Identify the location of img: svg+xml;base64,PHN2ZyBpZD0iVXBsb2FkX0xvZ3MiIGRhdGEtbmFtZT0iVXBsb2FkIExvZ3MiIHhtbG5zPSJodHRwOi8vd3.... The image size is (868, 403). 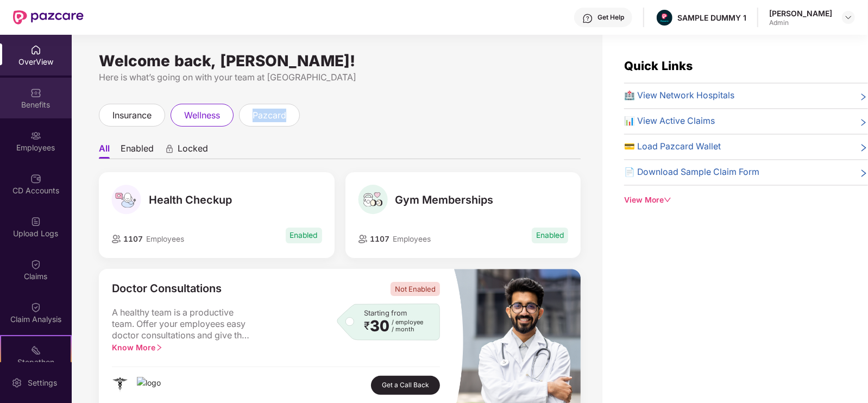
(36, 222).